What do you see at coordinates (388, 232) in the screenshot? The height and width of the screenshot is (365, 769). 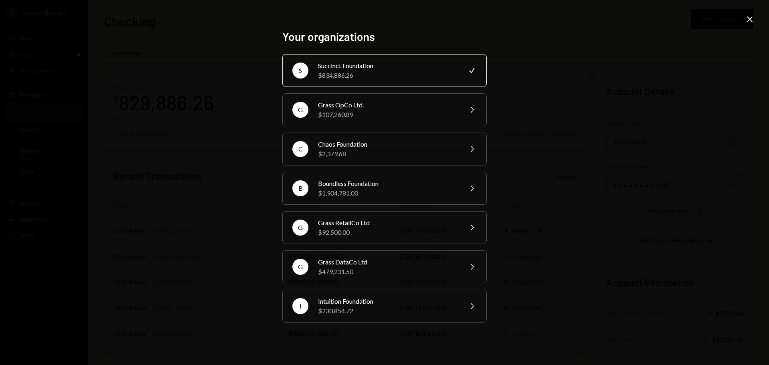 I see `div: $92,500.00` at bounding box center [388, 232].